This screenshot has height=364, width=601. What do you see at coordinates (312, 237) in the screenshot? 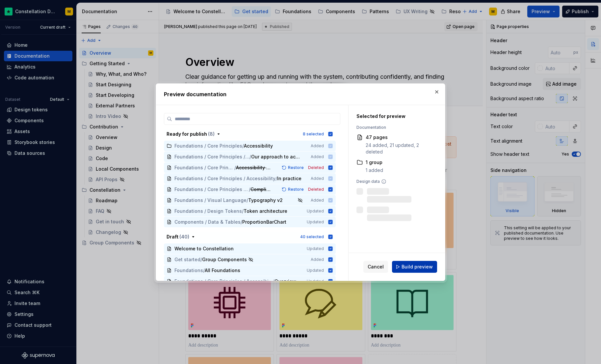
I see `div: 40 selected` at bounding box center [312, 237].